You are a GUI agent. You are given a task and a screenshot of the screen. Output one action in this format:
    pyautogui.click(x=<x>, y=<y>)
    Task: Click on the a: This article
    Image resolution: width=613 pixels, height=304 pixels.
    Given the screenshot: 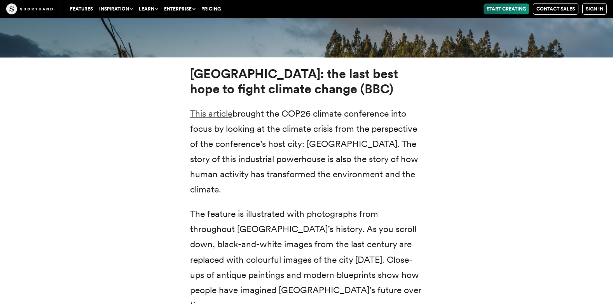 What is the action you would take?
    pyautogui.click(x=211, y=114)
    